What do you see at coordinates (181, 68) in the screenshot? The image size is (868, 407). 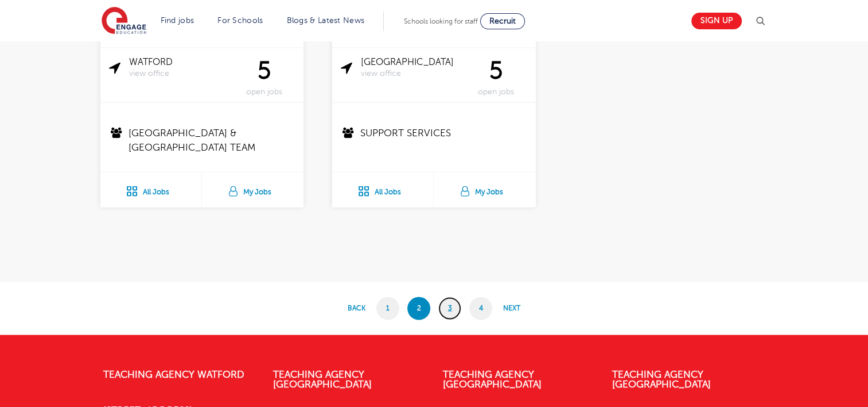 I see `a: Watfordview office` at bounding box center [181, 68].